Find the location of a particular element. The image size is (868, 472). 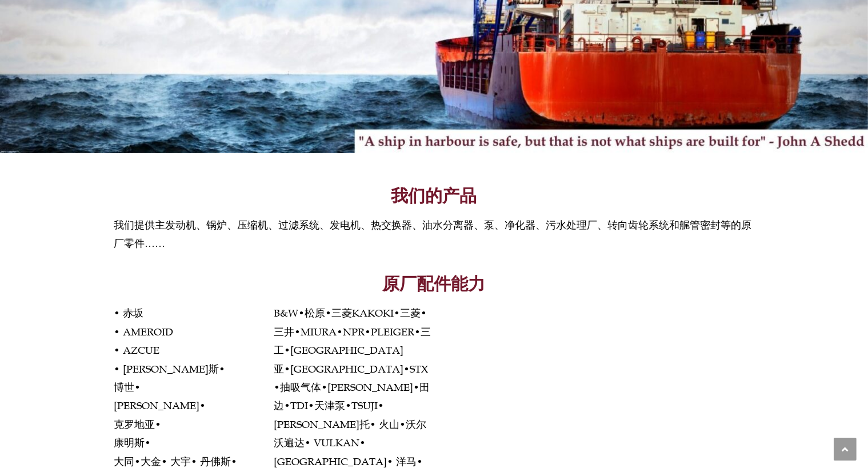

font: • 大宇• 丹佛斯 is located at coordinates (196, 462).